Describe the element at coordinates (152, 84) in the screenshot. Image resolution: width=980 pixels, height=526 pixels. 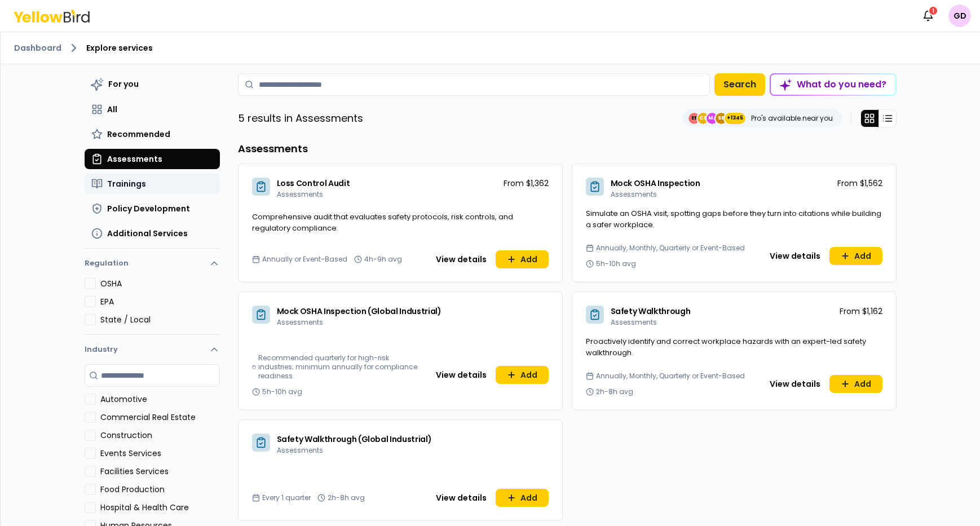
I see `button: For you` at that location.